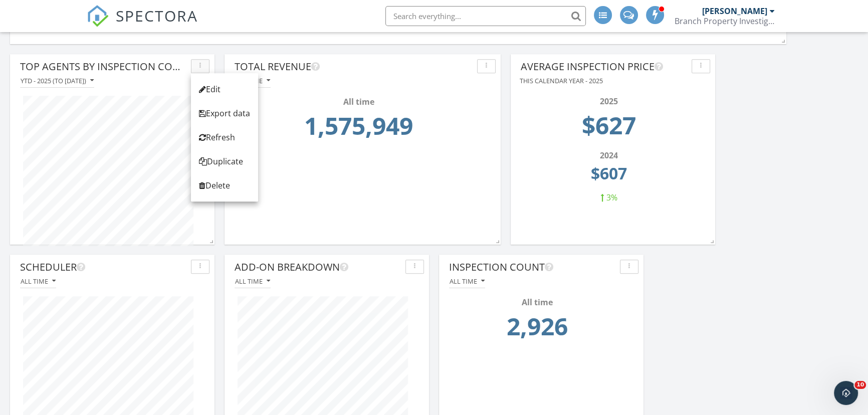 The image size is (868, 415). I want to click on div: Edit, so click(224, 90).